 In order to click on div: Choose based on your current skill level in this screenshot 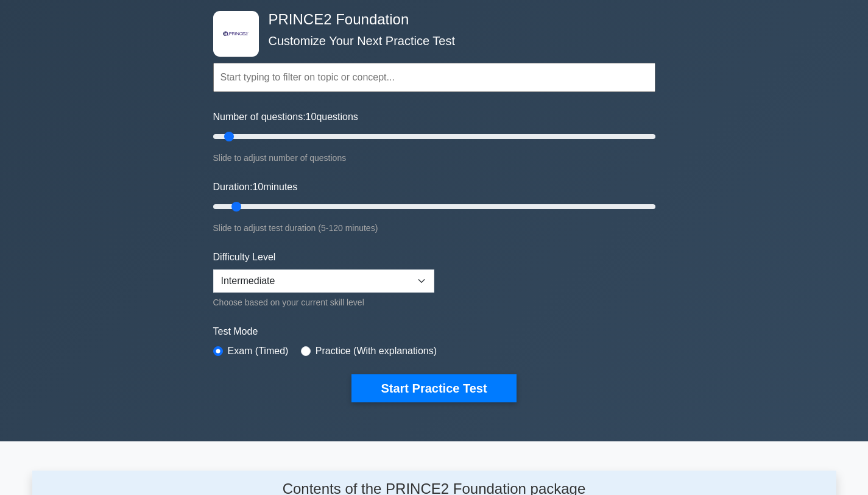, I will do `click(324, 303)`.